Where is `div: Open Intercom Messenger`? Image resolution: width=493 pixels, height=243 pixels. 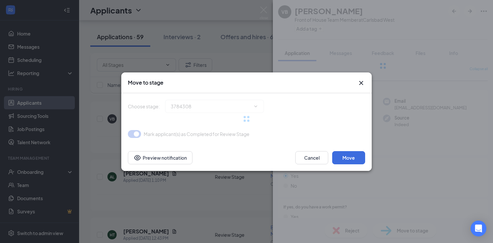 div: Open Intercom Messenger is located at coordinates (479, 229).